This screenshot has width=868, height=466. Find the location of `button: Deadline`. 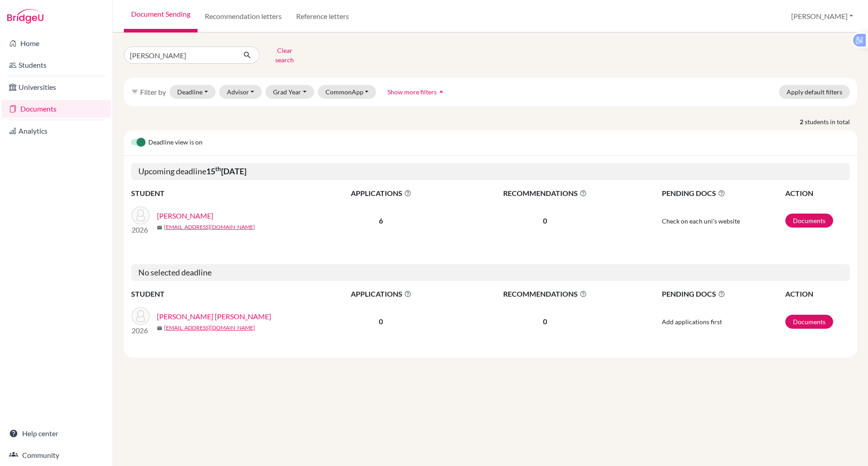

button: Deadline is located at coordinates (193, 92).